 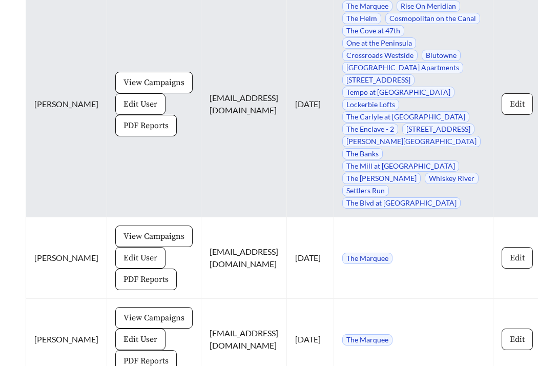 I want to click on span: Blutowne, so click(x=441, y=55).